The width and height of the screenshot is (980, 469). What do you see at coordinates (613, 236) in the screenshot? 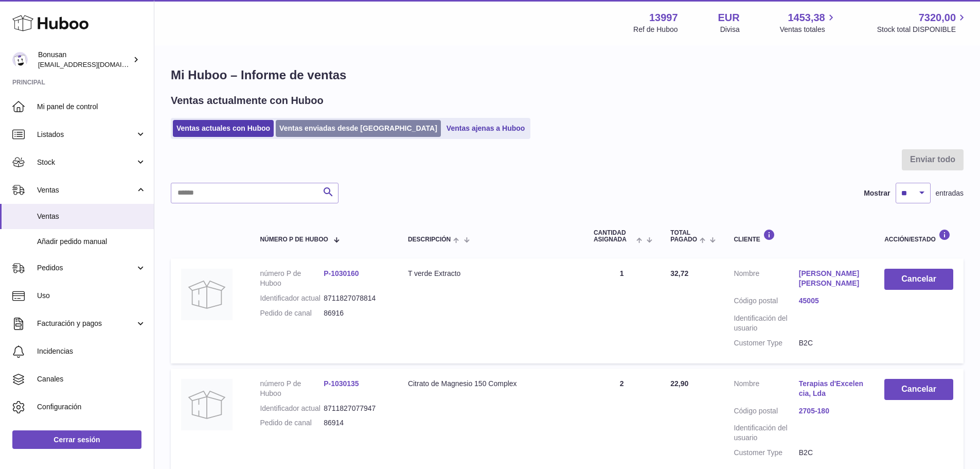
I see `span: Cantidad ASIGNADA` at bounding box center [613, 236].